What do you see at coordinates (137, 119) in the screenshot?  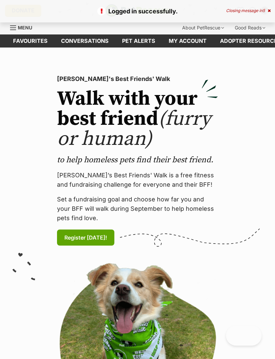 I see `h2: Walk with your best friend` at bounding box center [137, 119].